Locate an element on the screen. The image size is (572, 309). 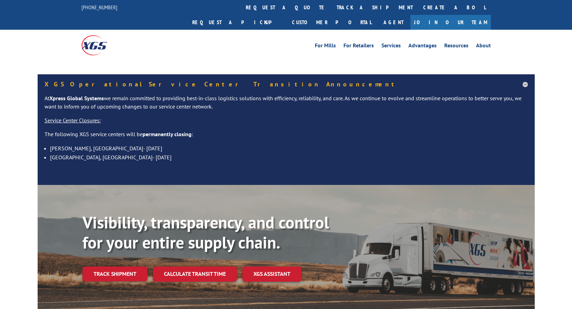
a: Calculate transit time is located at coordinates (195, 273).